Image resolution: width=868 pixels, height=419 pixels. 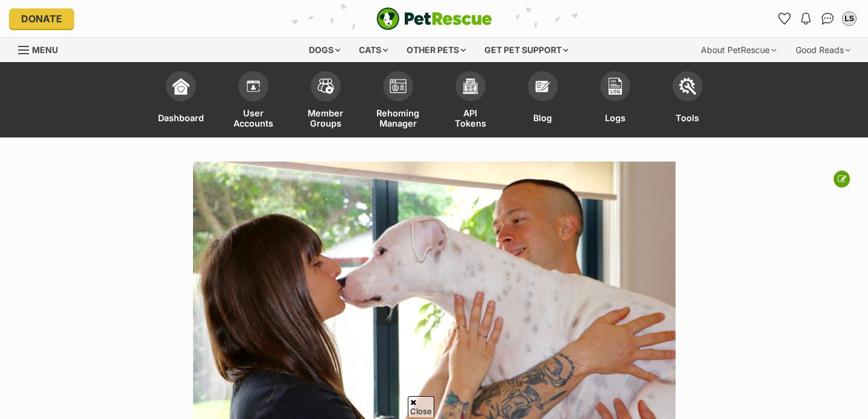 I want to click on div: Other pets, so click(x=436, y=50).